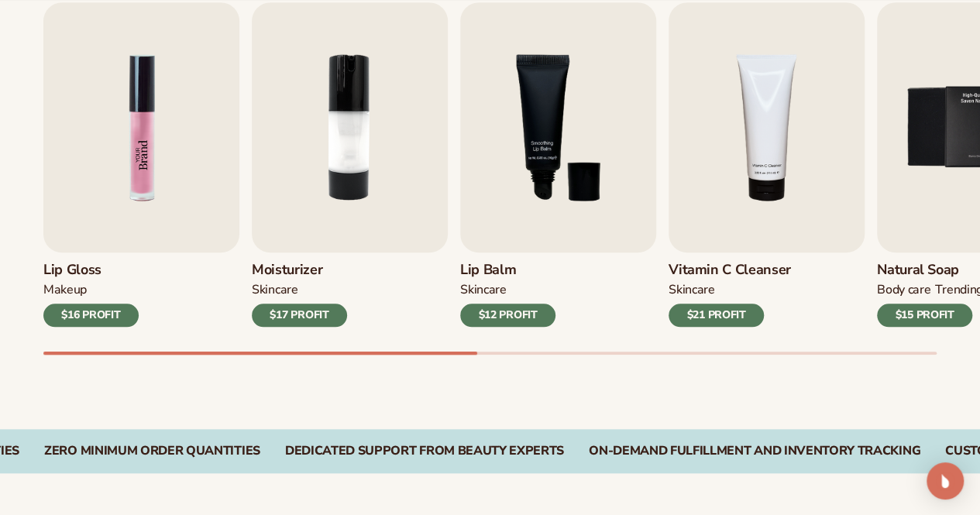 The image size is (980, 515). Describe the element at coordinates (141, 127) in the screenshot. I see `img: Shopify Image 5` at that location.